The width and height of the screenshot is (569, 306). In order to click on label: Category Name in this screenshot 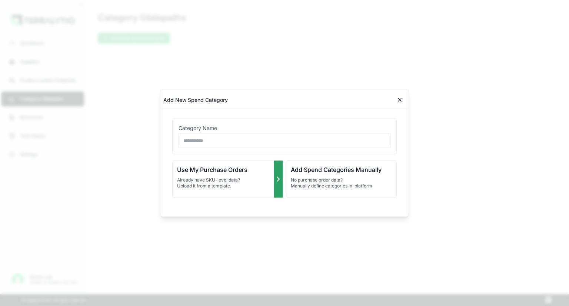, I will do `click(285, 128)`.